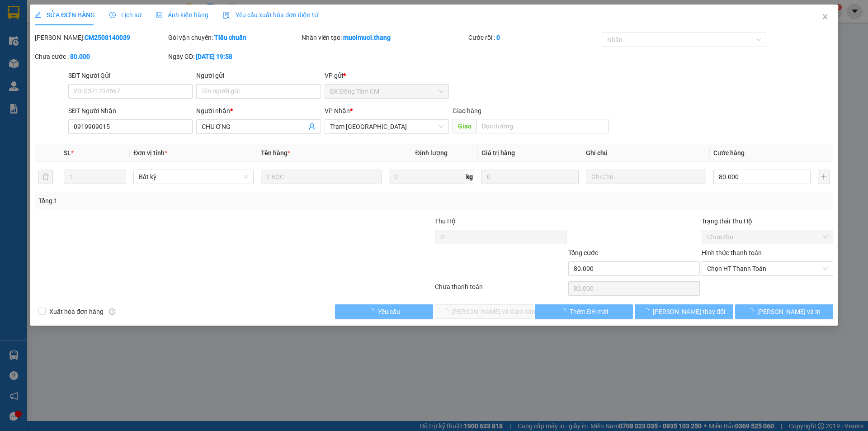  What do you see at coordinates (729, 153) in the screenshot?
I see `span: Cước hàng` at bounding box center [729, 153].